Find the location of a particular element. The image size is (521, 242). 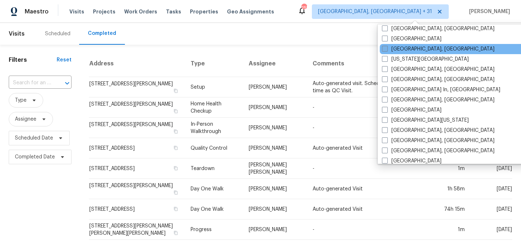

button: Open is located at coordinates (67, 83).